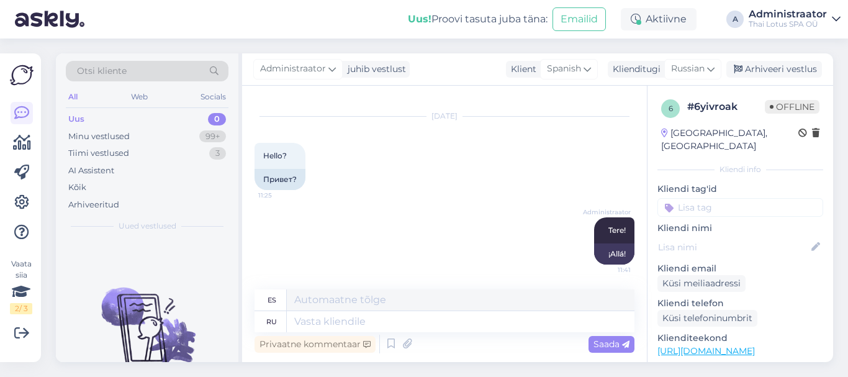 The width and height of the screenshot is (848, 377). What do you see at coordinates (275, 155) in the screenshot?
I see `span: Hello?` at bounding box center [275, 155].